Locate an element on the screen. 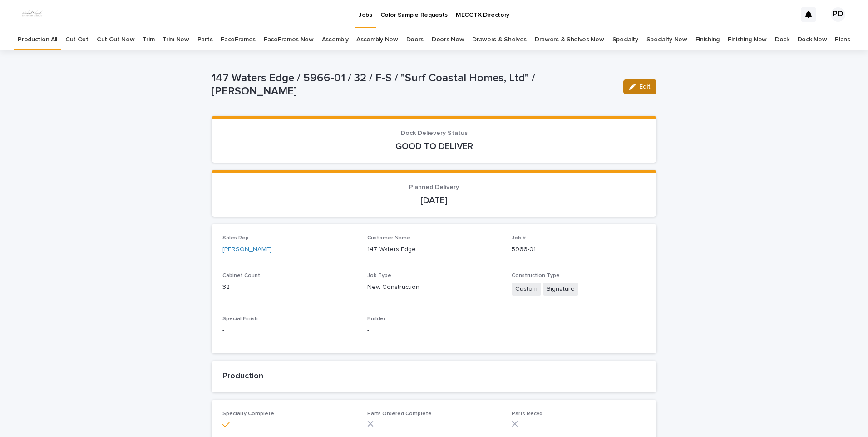 This screenshot has width=868, height=437. span: Dock Delievery Status is located at coordinates (434, 133).